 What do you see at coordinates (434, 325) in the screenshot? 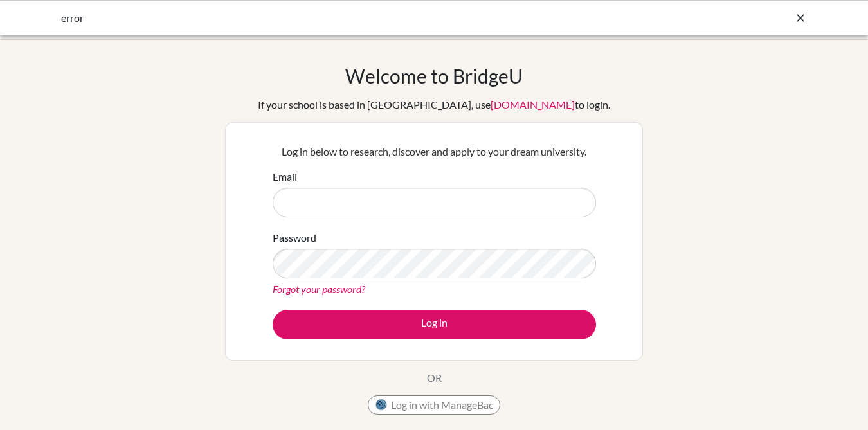
I see `button: Log in` at bounding box center [434, 325].